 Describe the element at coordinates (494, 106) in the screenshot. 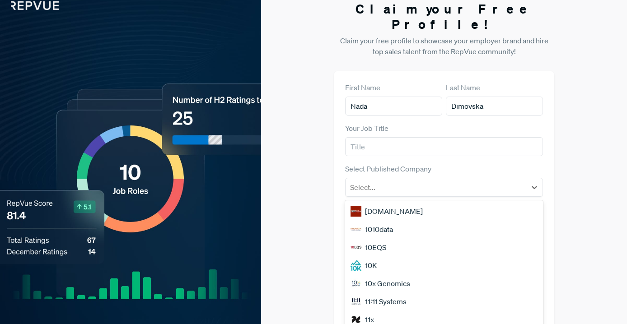

I see `input: Last Name` at that location.